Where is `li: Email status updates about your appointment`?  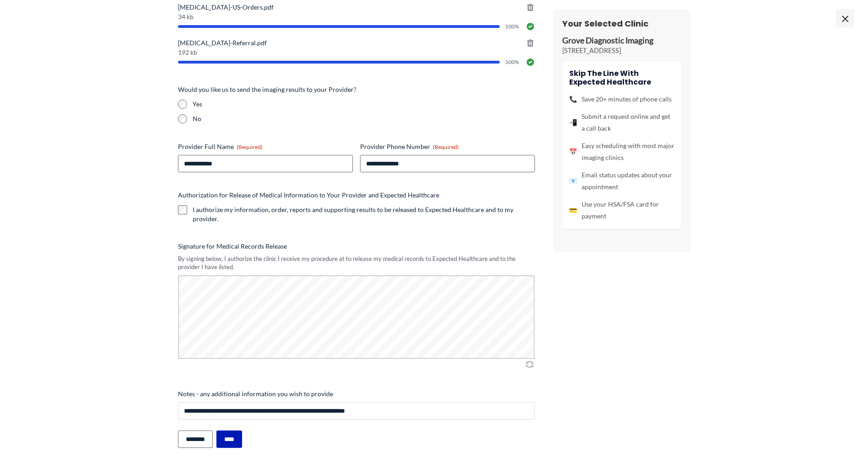 li: Email status updates about your appointment is located at coordinates (622, 181).